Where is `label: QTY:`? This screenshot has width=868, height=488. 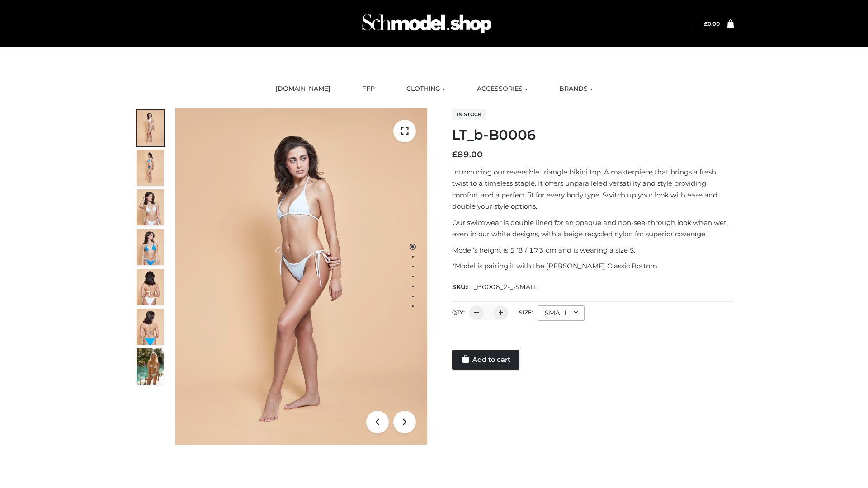 label: QTY: is located at coordinates (459, 312).